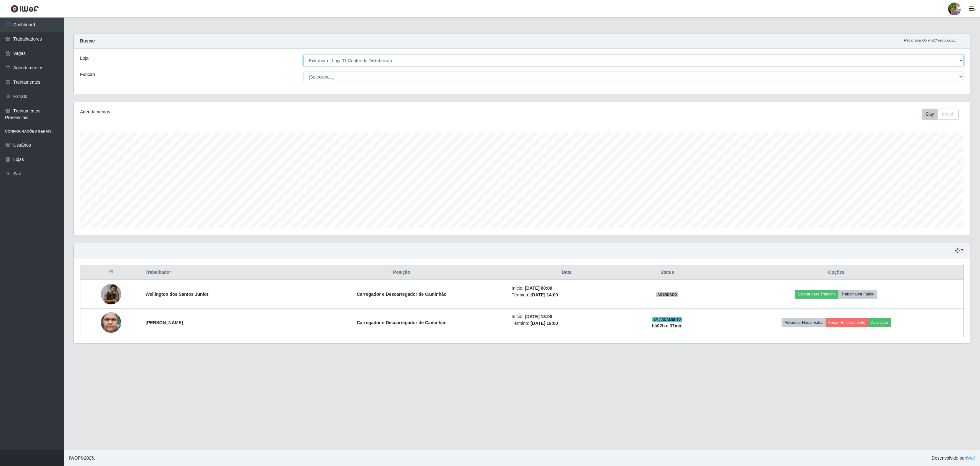 The image size is (980, 466). What do you see at coordinates (943, 114) in the screenshot?
I see `div: Toolbar with button groups` at bounding box center [943, 114].